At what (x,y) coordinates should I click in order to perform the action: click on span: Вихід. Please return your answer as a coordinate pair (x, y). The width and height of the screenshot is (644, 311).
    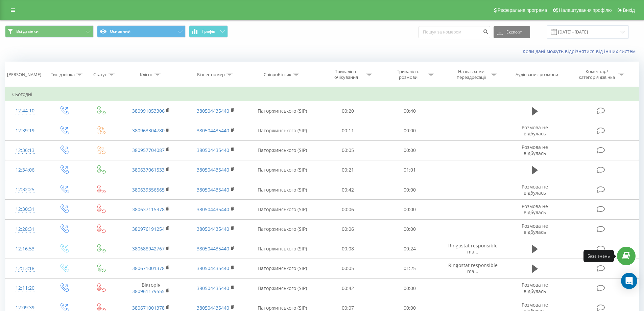
    Looking at the image, I should click on (629, 10).